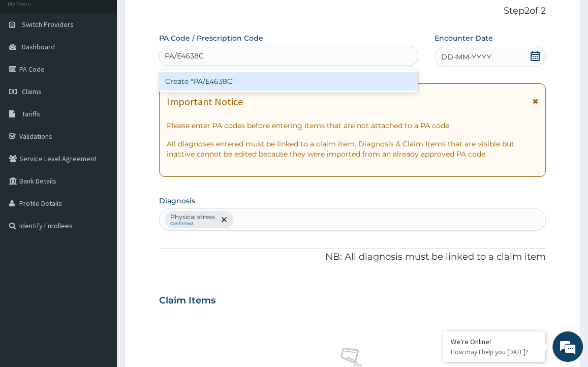 This screenshot has width=588, height=367. What do you see at coordinates (179, 17) in the screenshot?
I see `div: Minimize live chat window` at bounding box center [179, 17].